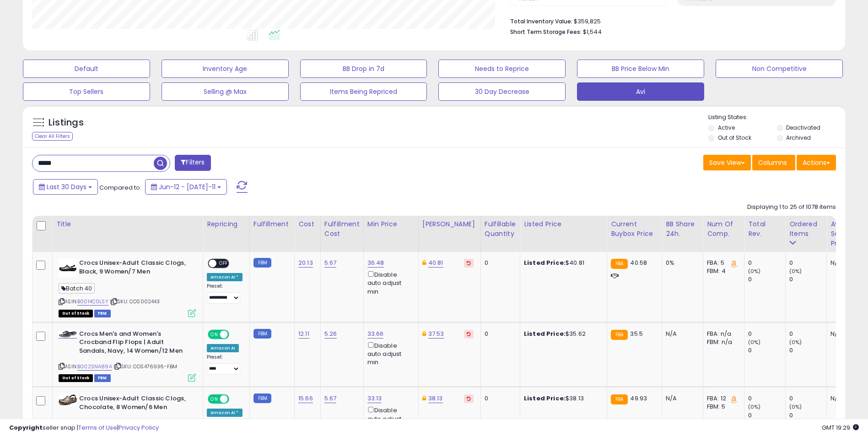 Image resolution: width=868 pixels, height=437 pixels. Describe the element at coordinates (636, 333) in the screenshot. I see `span: 35.5` at that location.